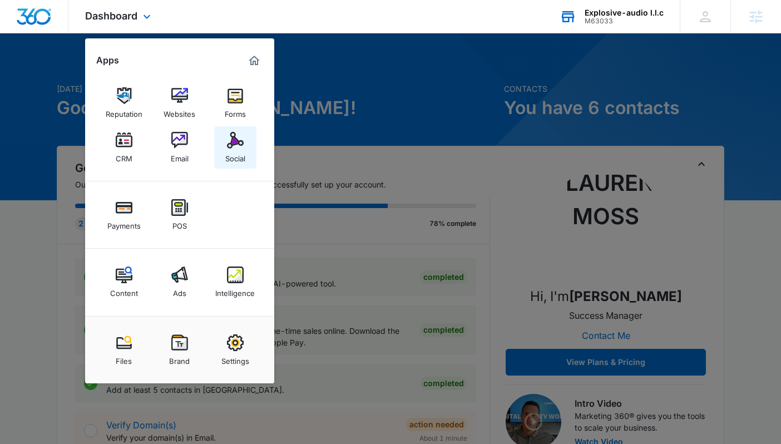  What do you see at coordinates (107, 60) in the screenshot?
I see `h2: Apps` at bounding box center [107, 60].